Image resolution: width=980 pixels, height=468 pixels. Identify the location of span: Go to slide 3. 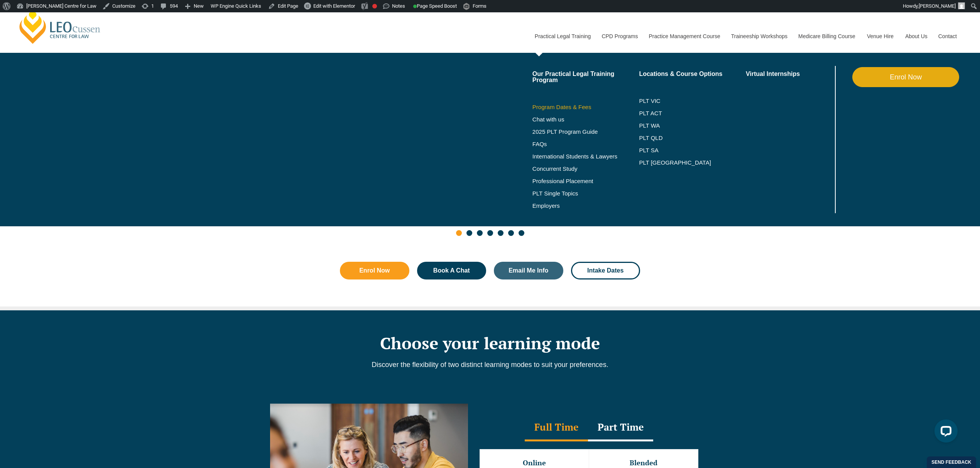
(480, 233).